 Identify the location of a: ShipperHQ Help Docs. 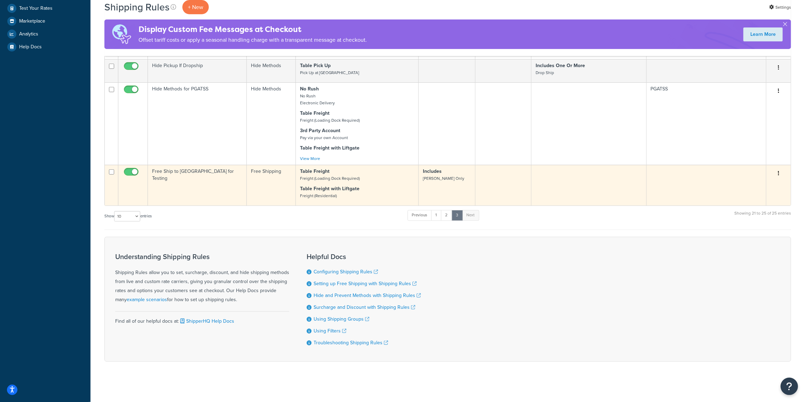
(206, 321).